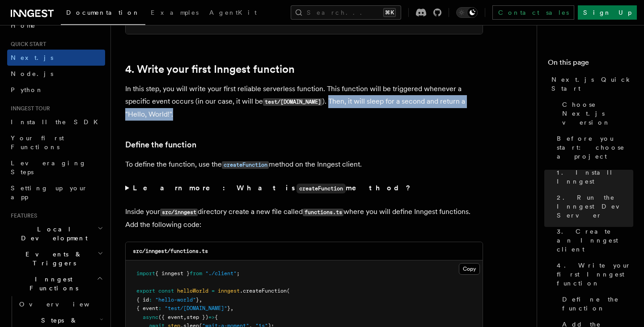 This screenshot has width=644, height=327. What do you see at coordinates (146, 273) in the screenshot?
I see `span: import` at bounding box center [146, 273].